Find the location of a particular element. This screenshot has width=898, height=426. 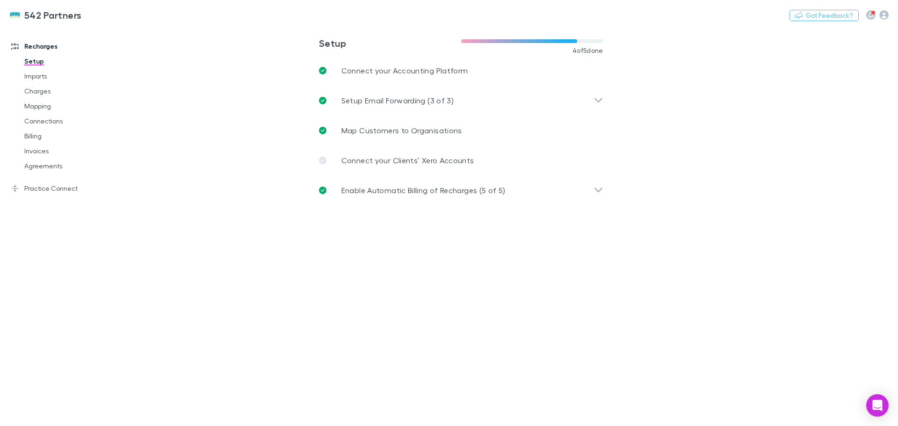

p: Connect your Clients’ Xero Accounts is located at coordinates (408, 160).